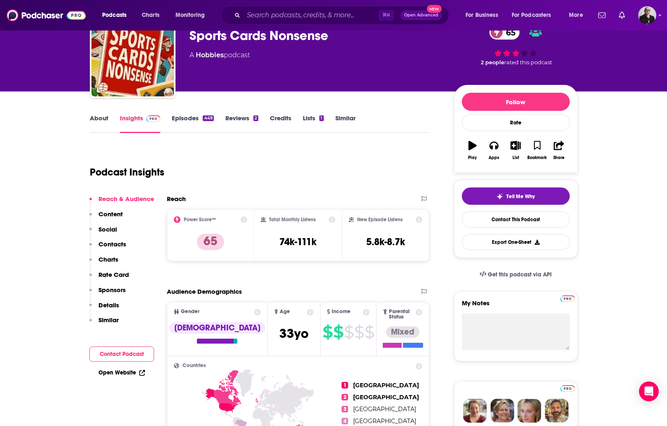  What do you see at coordinates (508, 32) in the screenshot?
I see `span: 65` at bounding box center [508, 32].